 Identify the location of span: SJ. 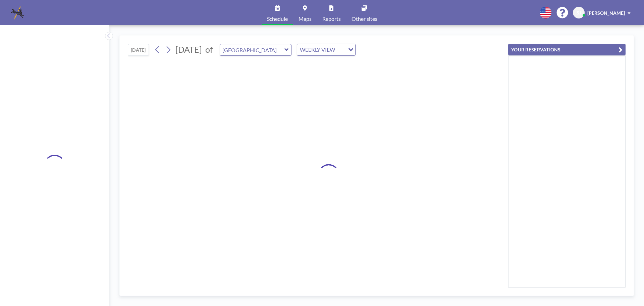
(579, 12).